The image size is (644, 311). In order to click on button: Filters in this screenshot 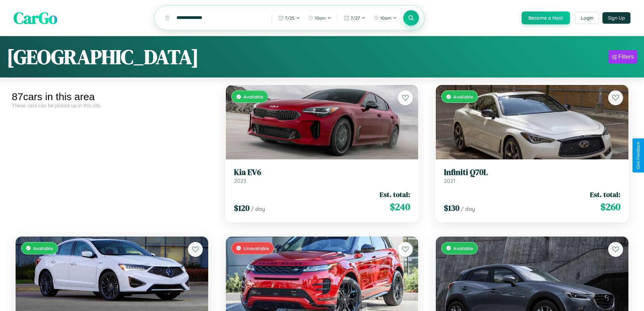, I will do `click(622, 57)`.